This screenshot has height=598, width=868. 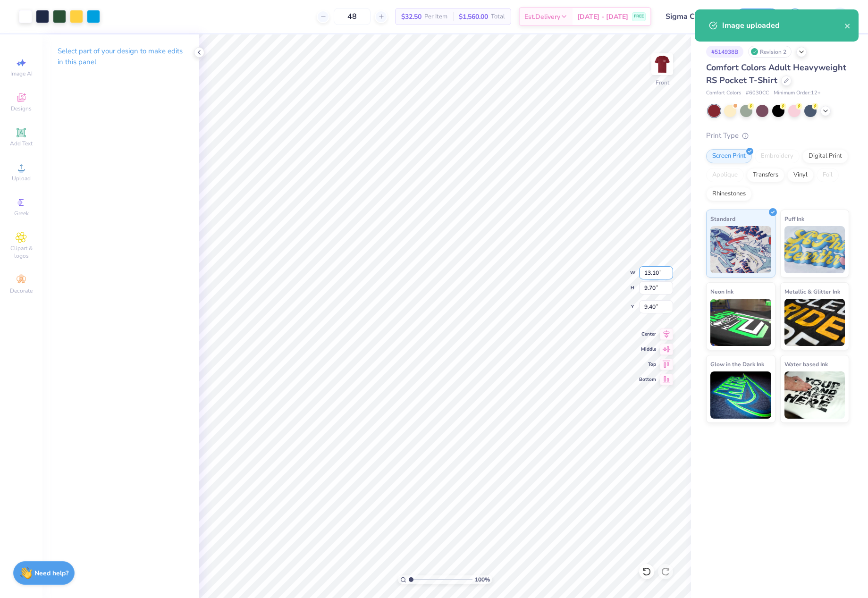 What do you see at coordinates (436, 17) in the screenshot?
I see `span: Per Item` at bounding box center [436, 17].